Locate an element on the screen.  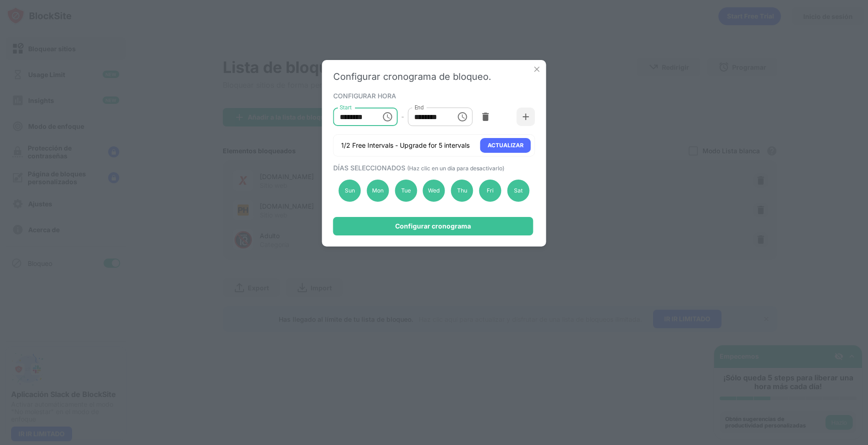
div: Tue is located at coordinates (406, 191).